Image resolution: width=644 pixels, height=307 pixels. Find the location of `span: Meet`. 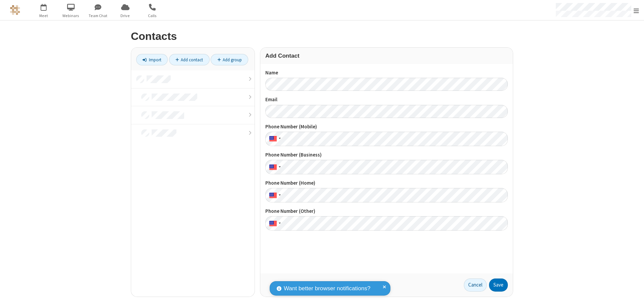

span: Meet is located at coordinates (43, 16).